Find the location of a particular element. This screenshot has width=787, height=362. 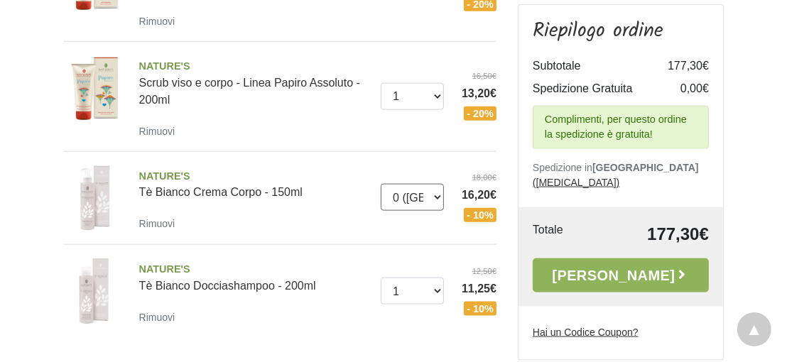

del: 16,50€ is located at coordinates (475, 76).